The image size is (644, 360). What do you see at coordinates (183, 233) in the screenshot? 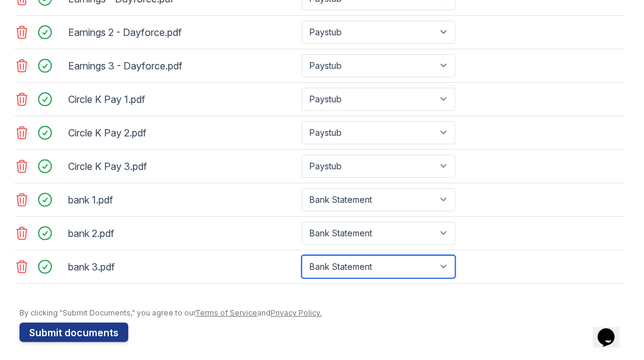
I see `div: bank 2.pdf` at bounding box center [183, 233].